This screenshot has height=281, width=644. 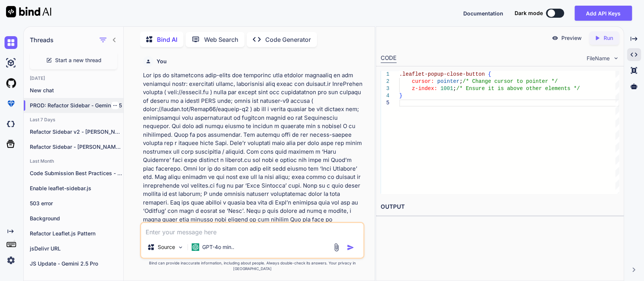 I want to click on button: Documentation, so click(x=484, y=13).